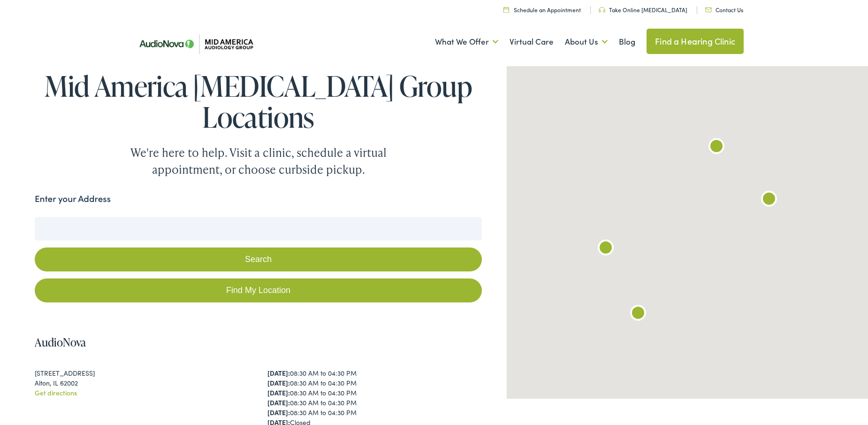  Describe the element at coordinates (724, 10) in the screenshot. I see `a: Contact Us` at that location.